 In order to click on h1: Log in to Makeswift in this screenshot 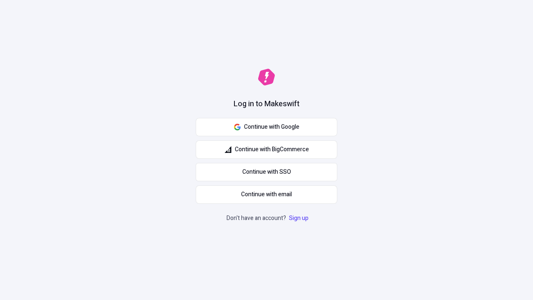, I will do `click(267, 104)`.